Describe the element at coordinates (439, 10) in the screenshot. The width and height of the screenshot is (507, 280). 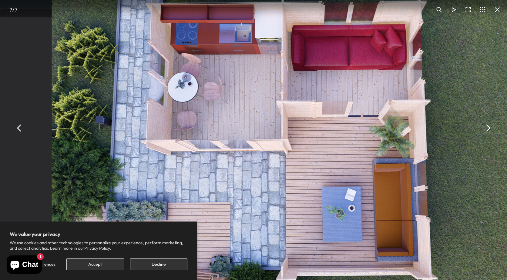
I see `button: Toggle zoom level` at that location.